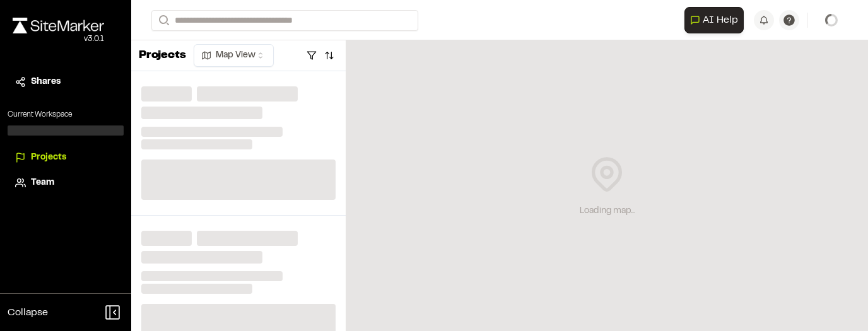 This screenshot has height=331, width=868. I want to click on img: rebrand.png, so click(58, 25).